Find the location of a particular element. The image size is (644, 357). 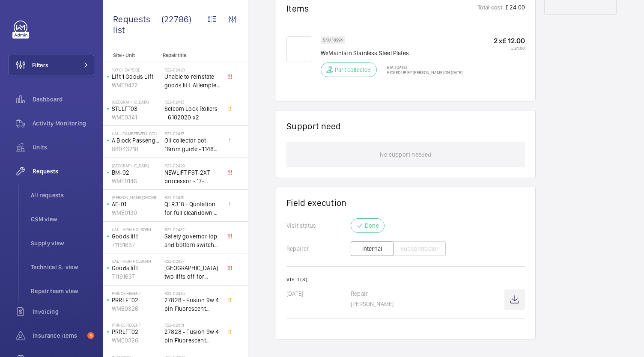

span: Dashboard is located at coordinates (63, 99).